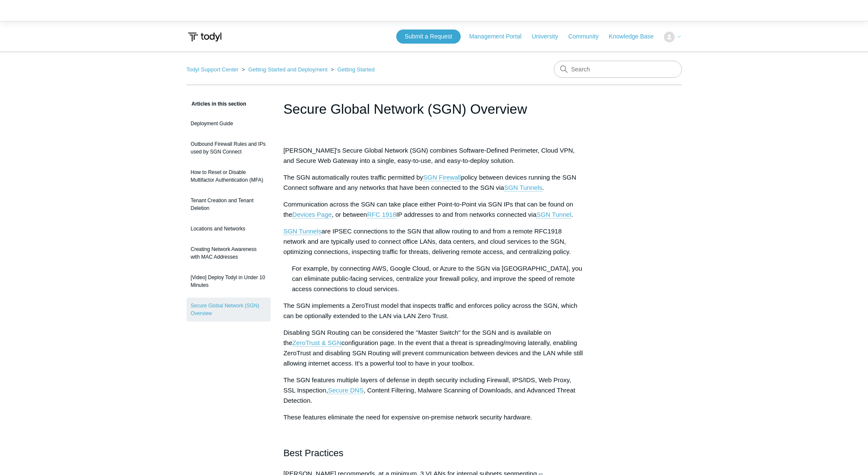 This screenshot has width=868, height=475. What do you see at coordinates (428, 36) in the screenshot?
I see `a: Submit a Request` at bounding box center [428, 36].